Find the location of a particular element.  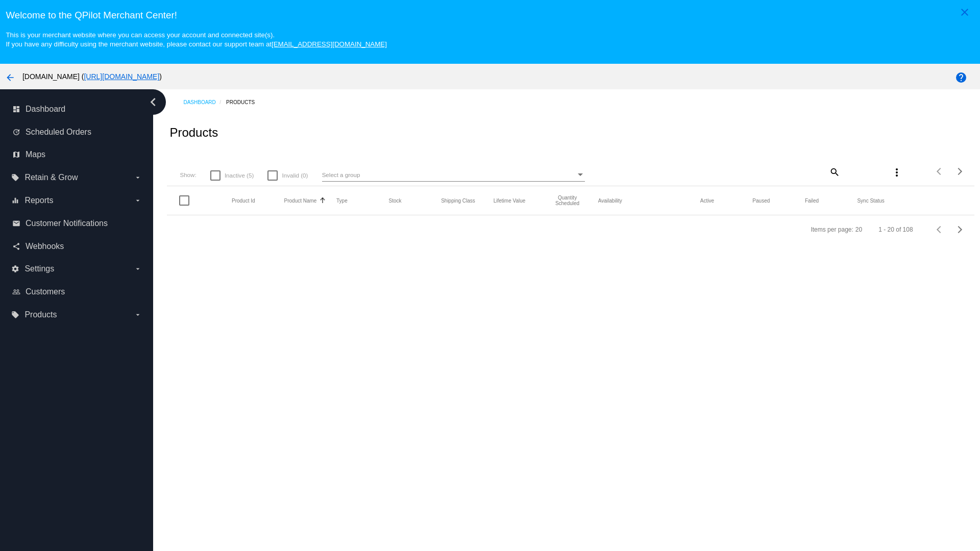

span: Show: is located at coordinates (188, 174).